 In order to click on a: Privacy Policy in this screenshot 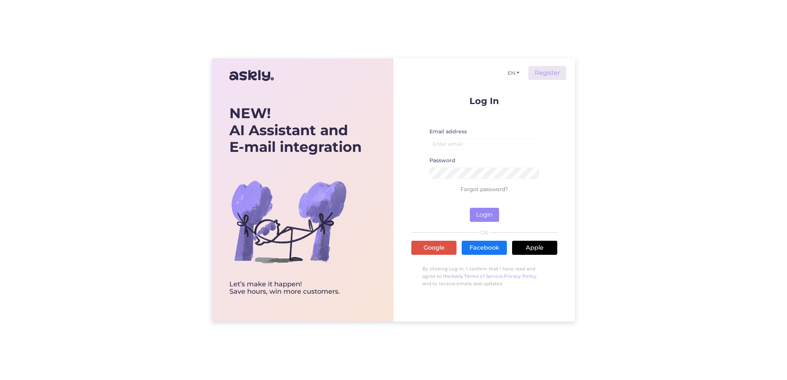, I will do `click(520, 276)`.